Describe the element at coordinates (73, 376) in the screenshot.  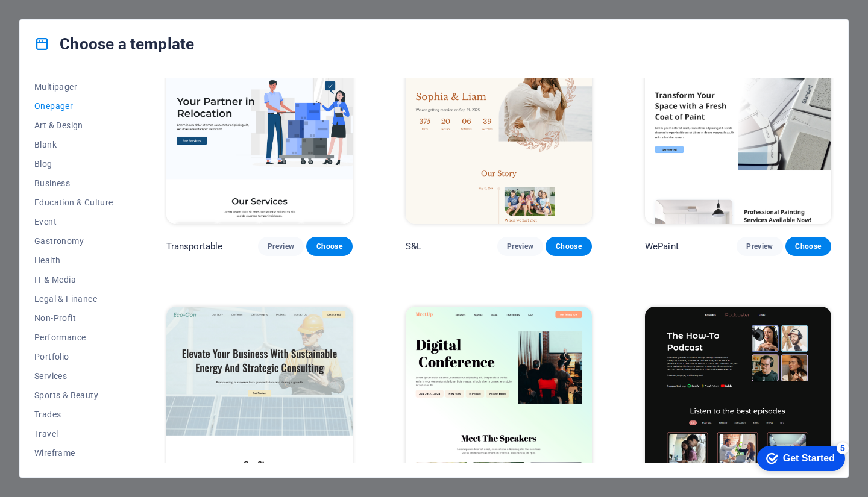
I see `span: Services` at that location.